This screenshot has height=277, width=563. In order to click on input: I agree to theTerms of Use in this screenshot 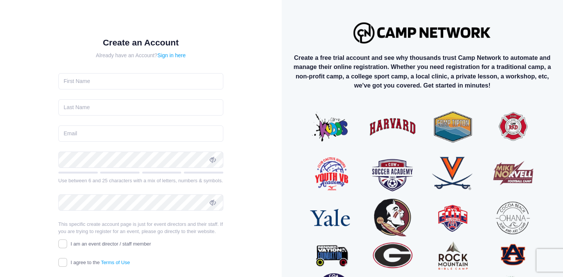, I will do `click(63, 262)`.